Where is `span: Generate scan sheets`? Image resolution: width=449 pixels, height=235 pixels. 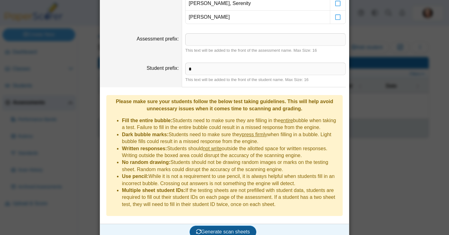 span: Generate scan sheets is located at coordinates (223, 232).